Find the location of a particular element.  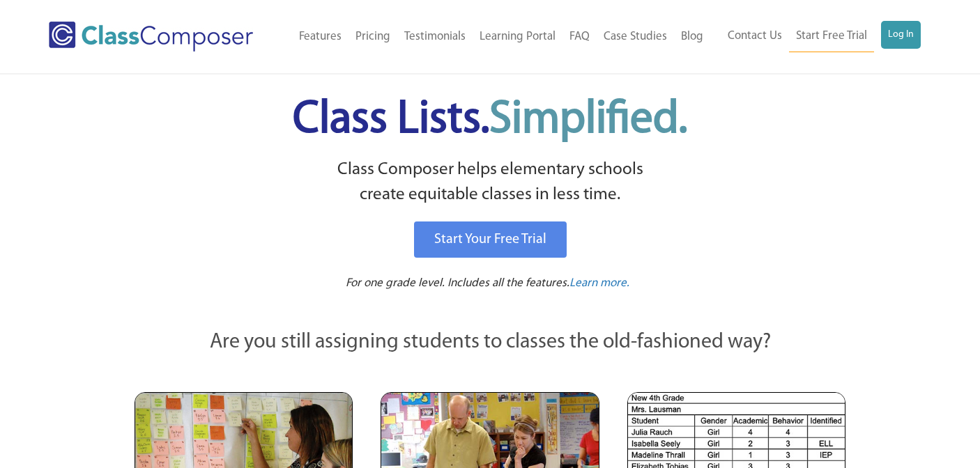

span: Start Your Free Trial is located at coordinates (490, 240).